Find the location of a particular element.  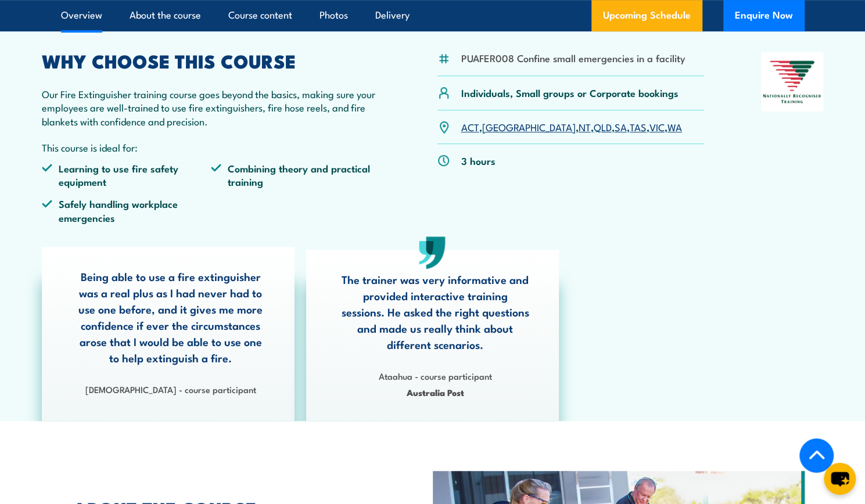

a: NT is located at coordinates (585, 127).